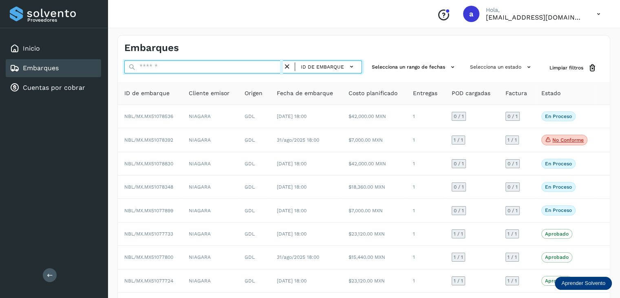 The width and height of the screenshot is (620, 298). Describe the element at coordinates (535, 10) in the screenshot. I see `p: Hola,` at that location.